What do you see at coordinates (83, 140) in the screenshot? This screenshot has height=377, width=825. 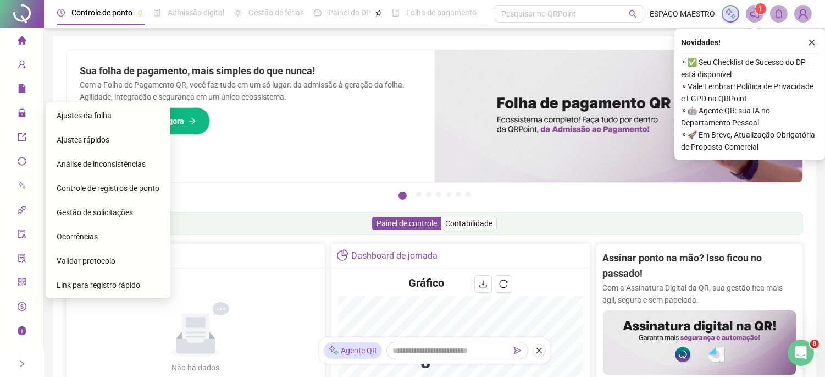 I see `span: Ajustes rápidos` at bounding box center [83, 140].